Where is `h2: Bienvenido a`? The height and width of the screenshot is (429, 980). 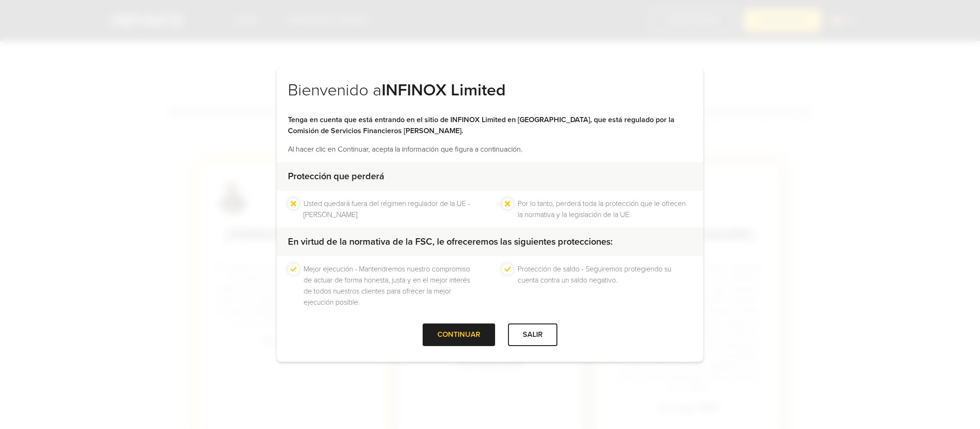
h2: Bienvenido a is located at coordinates (490, 97).